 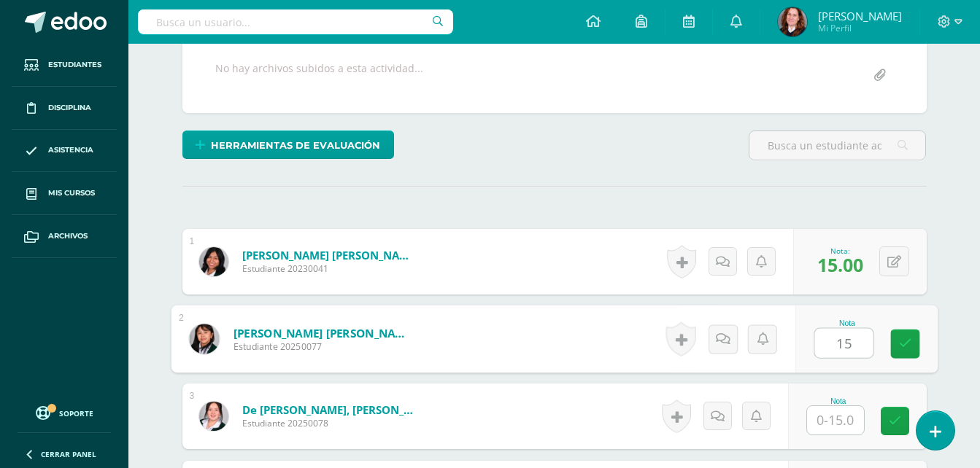 What do you see at coordinates (64, 236) in the screenshot?
I see `a: Archivos` at bounding box center [64, 236].